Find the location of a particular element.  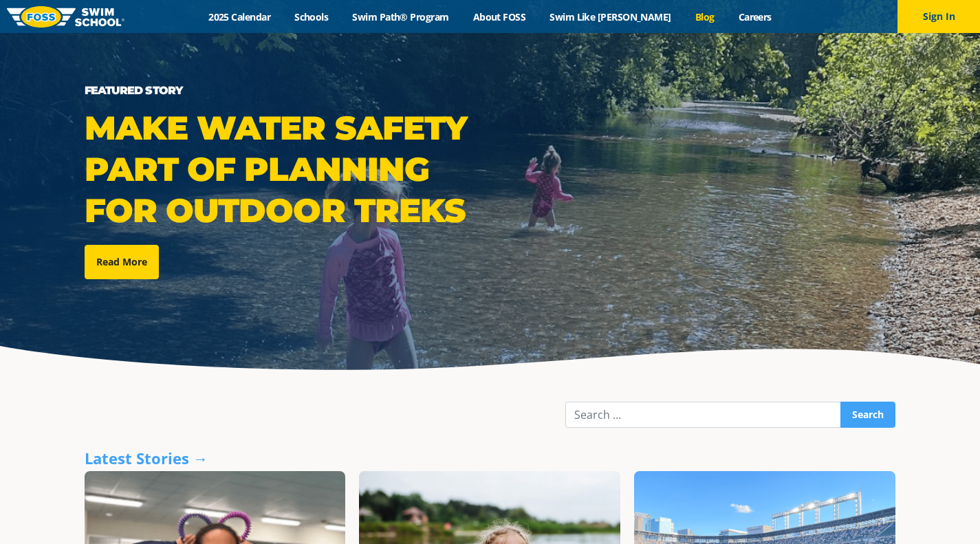

a: Careers is located at coordinates (755, 17).